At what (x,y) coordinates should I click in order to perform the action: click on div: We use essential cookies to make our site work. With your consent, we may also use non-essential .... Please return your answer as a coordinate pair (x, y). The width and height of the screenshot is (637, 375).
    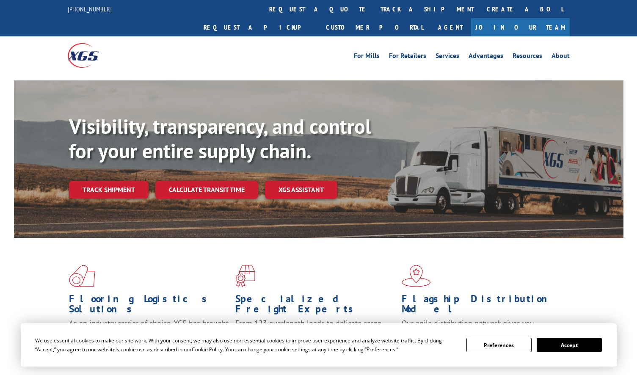
    Looking at the image, I should click on (245, 345).